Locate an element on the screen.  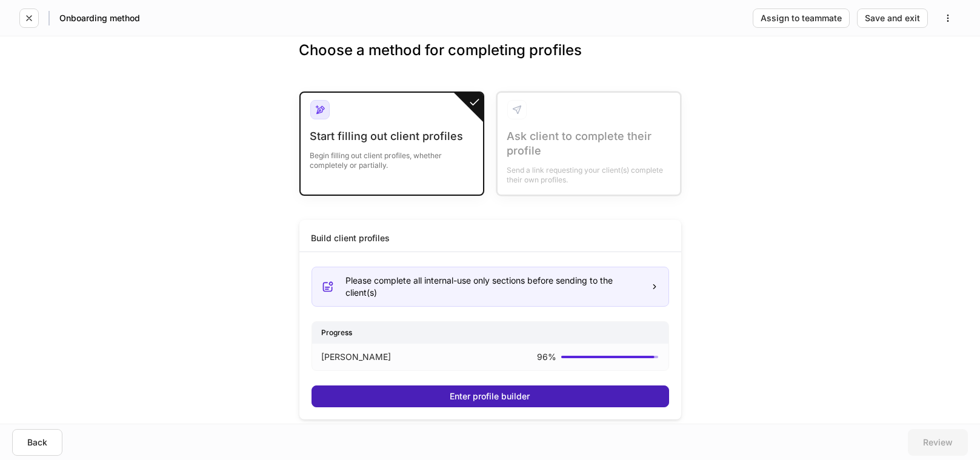
div: Assign to teammate is located at coordinates (801, 18).